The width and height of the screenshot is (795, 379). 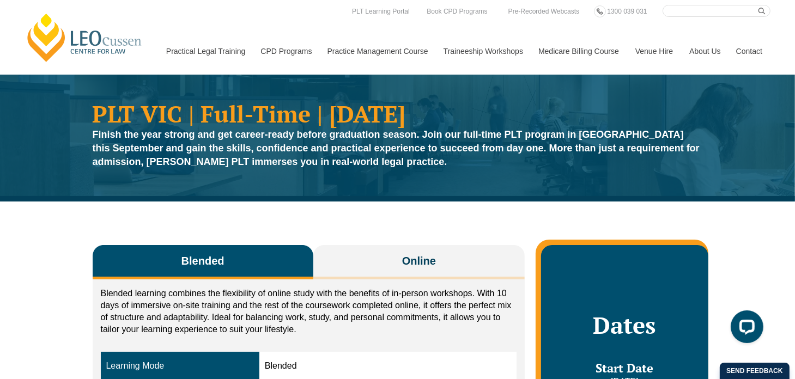 What do you see at coordinates (25, 21) in the screenshot?
I see `button: Open LiveChat chat widget` at bounding box center [25, 21].